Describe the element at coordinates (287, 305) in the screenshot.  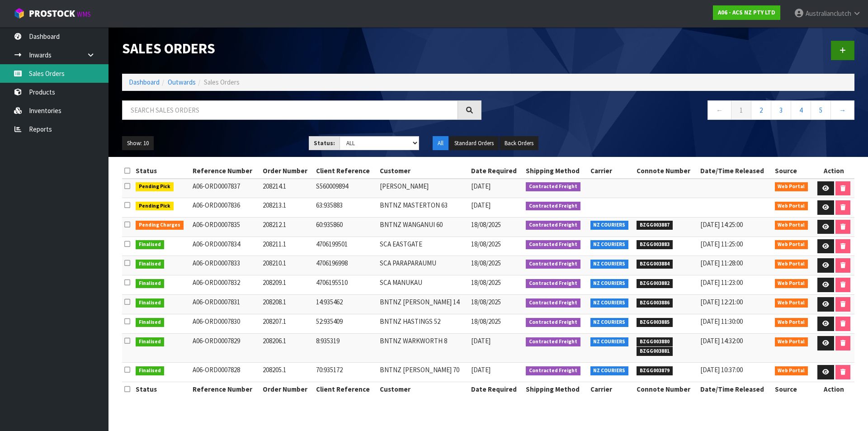
I see `td: 208208.1` at that location.